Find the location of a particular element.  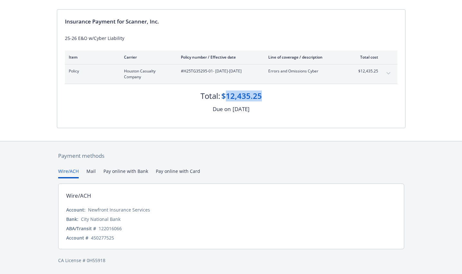

div: Carrier is located at coordinates (147, 57).